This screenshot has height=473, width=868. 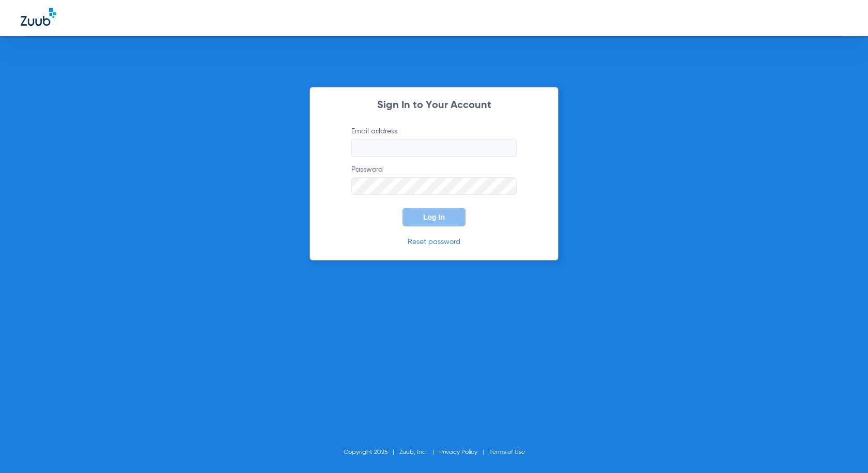 What do you see at coordinates (434, 141) in the screenshot?
I see `label: Email address` at bounding box center [434, 141].